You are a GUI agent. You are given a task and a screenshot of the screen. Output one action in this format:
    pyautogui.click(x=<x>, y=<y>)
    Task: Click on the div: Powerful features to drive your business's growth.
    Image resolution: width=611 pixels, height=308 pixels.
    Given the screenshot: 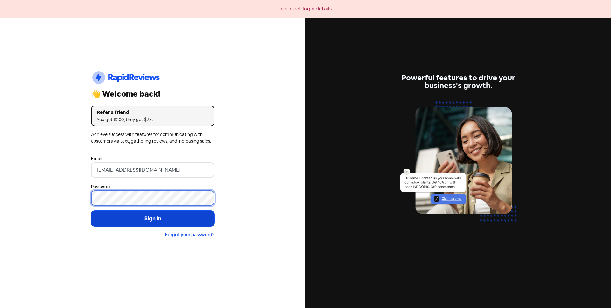 What is the action you would take?
    pyautogui.click(x=458, y=82)
    